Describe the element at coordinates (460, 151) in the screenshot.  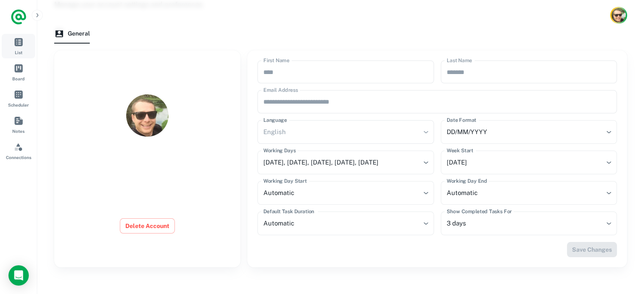
I see `label: Week Start` at that location.